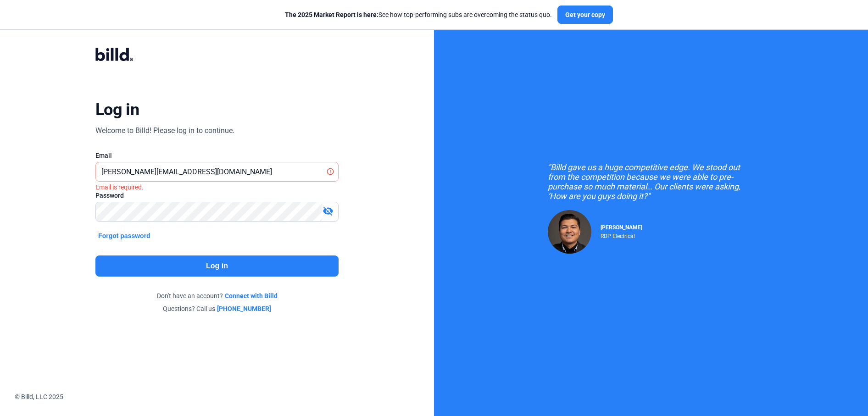 The image size is (868, 416). Describe the element at coordinates (217, 155) in the screenshot. I see `div: Email` at that location.